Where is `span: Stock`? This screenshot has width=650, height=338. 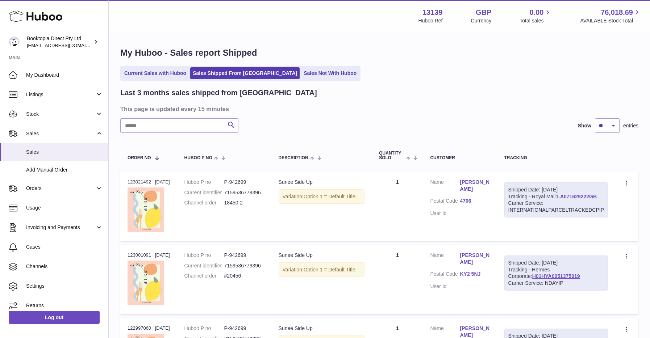
span: Stock is located at coordinates (61, 114).